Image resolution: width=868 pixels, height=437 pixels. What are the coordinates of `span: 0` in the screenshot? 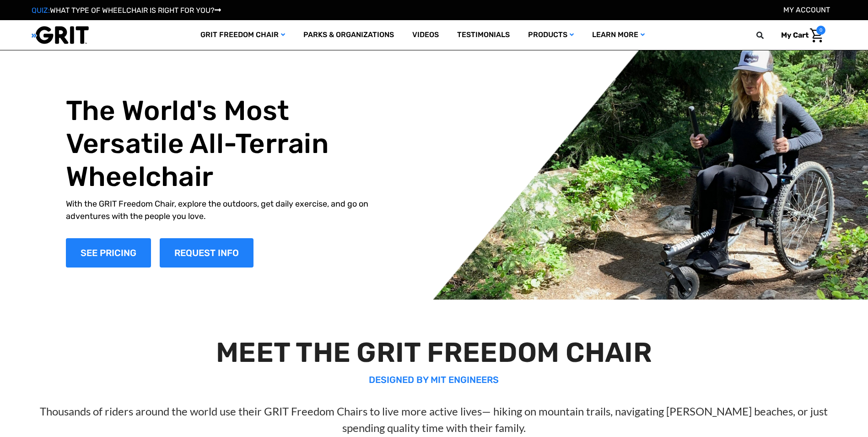 It's located at (821, 30).